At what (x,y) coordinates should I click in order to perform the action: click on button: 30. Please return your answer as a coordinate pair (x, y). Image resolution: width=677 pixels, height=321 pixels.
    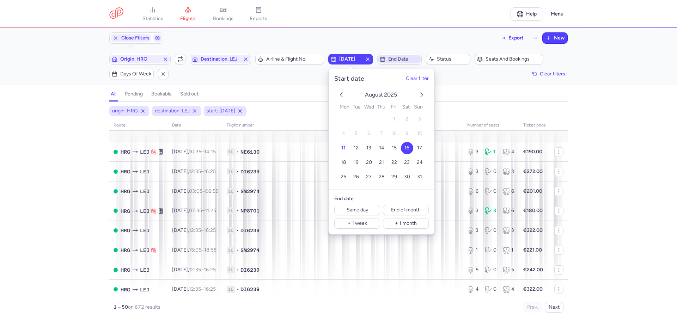
    Looking at the image, I should click on (407, 177).